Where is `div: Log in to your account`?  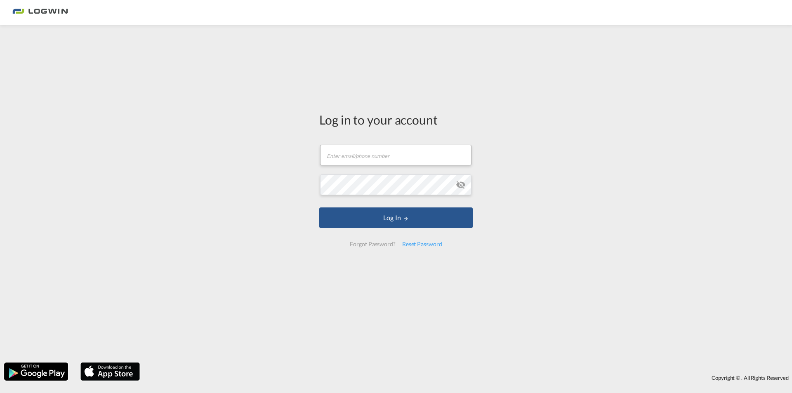
div: Log in to your account is located at coordinates (396, 120).